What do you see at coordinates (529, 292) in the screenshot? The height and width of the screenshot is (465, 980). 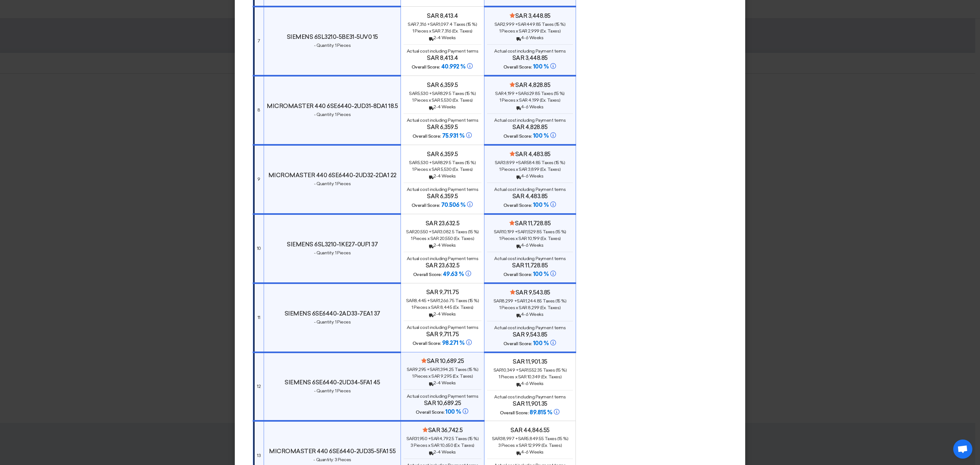 I see `h4: sar 9,543.85` at bounding box center [529, 292].